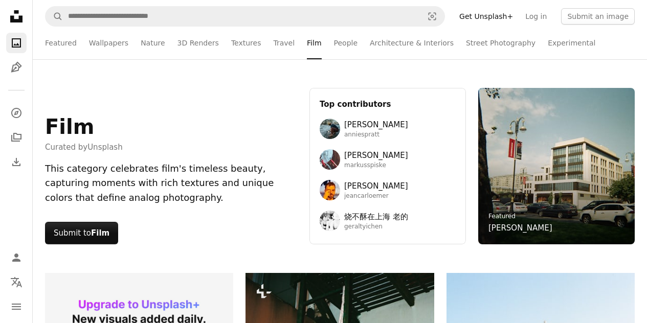  Describe the element at coordinates (246, 43) in the screenshot. I see `a: Textures` at that location.